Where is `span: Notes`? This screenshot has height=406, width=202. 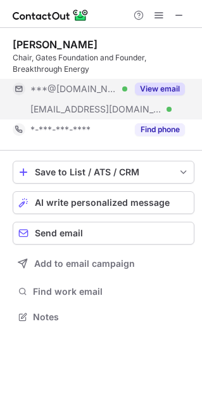 span: Notes is located at coordinates (111, 317).